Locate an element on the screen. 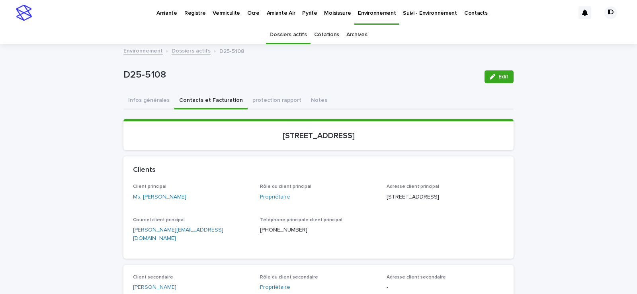 The height and width of the screenshot is (294, 637). button: protection rapport is located at coordinates (277, 101).